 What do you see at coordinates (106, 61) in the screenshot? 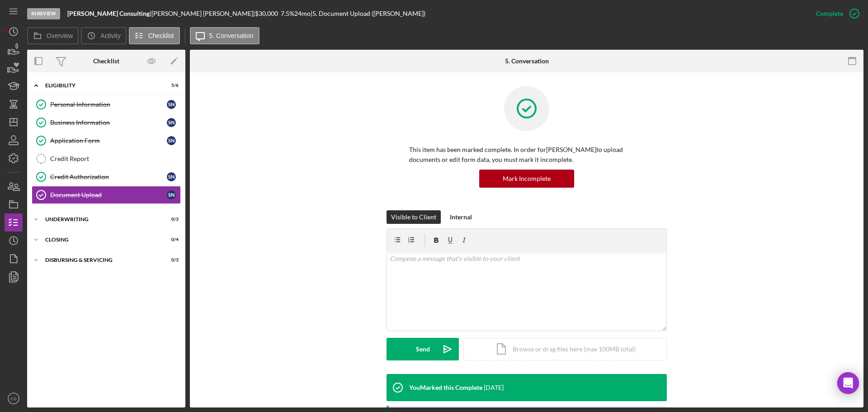
I see `div: Checklist` at bounding box center [106, 61].